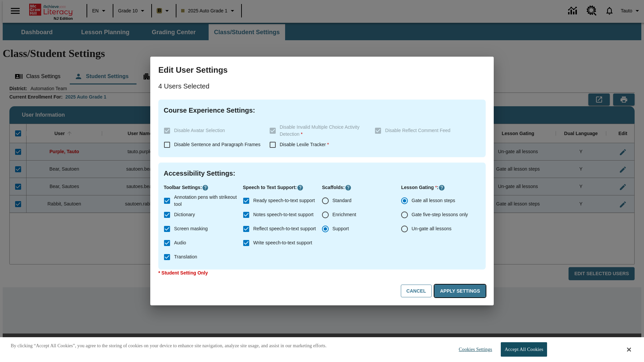 This screenshot has height=362, width=644. Describe the element at coordinates (342, 200) in the screenshot. I see `span: Standard` at that location.